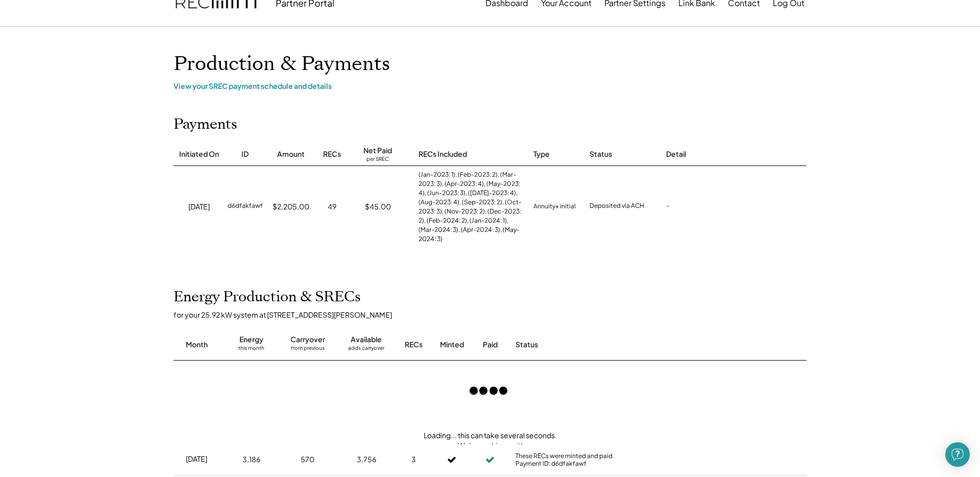 The image size is (980, 477). I want to click on div: Available, so click(366, 340).